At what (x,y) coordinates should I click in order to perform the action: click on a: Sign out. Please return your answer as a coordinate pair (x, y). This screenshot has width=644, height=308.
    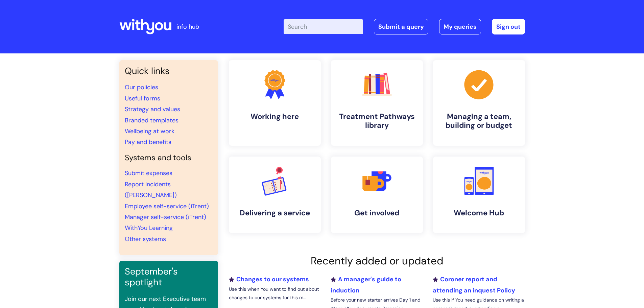
    Looking at the image, I should click on (508, 27).